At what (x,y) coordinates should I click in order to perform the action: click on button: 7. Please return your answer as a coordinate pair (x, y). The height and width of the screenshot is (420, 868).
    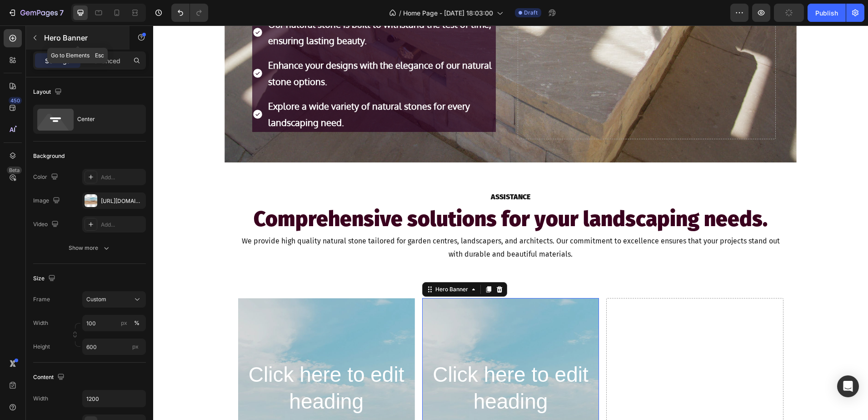
    Looking at the image, I should click on (35, 12).